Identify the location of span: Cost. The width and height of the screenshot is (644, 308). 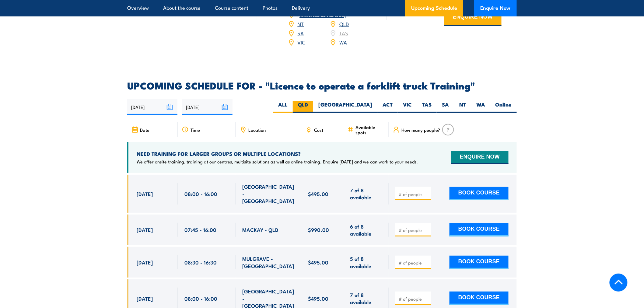
(318, 130).